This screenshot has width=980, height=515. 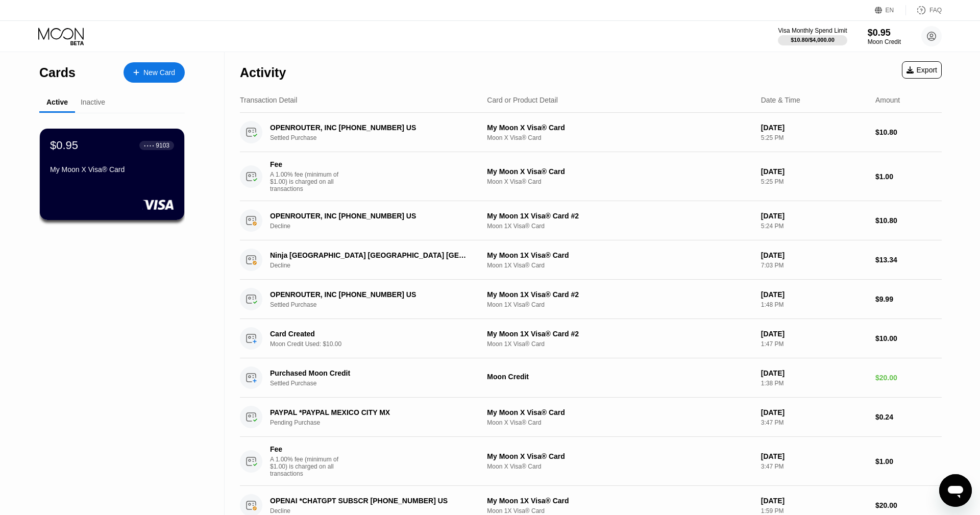 I want to click on div: $0.95● ● ● ●9103My Moon X Visa® Card, so click(x=111, y=174).